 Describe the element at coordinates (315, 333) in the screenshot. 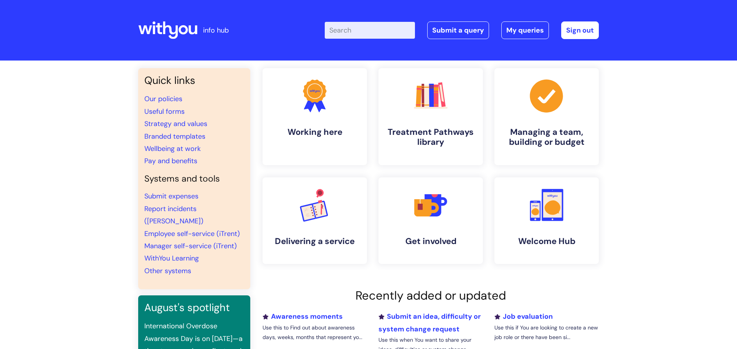

I see `p: Use this to Find out about awareness days, weeks, months that represent yo...` at that location.